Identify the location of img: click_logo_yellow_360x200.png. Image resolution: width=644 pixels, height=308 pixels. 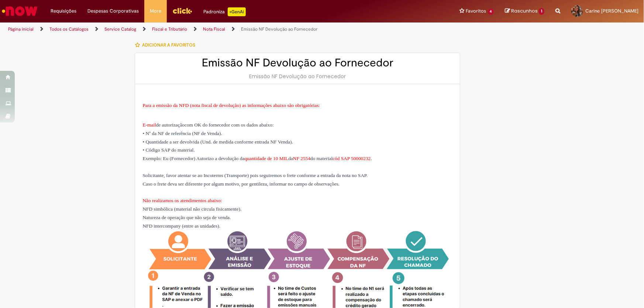
(182, 11).